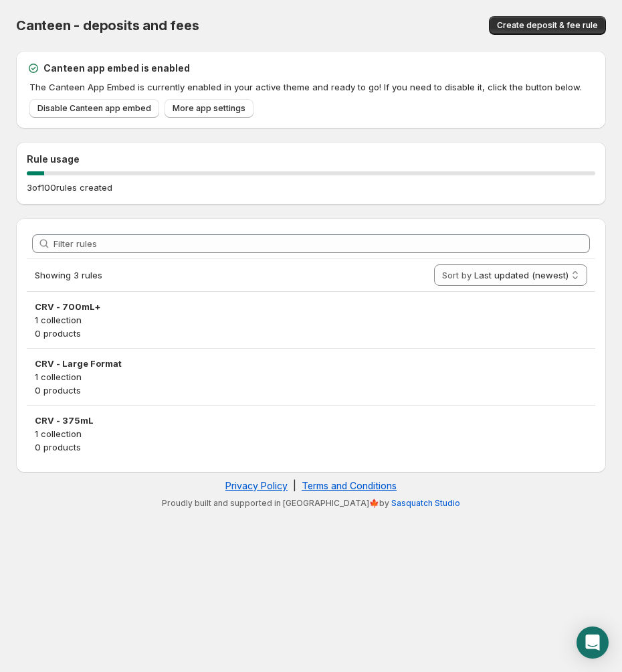 This screenshot has height=672, width=622. Describe the element at coordinates (209, 108) in the screenshot. I see `span: More app settings` at that location.